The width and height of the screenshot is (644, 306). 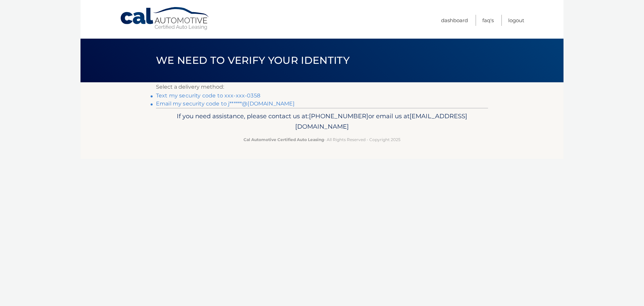 I want to click on a: Text my security code to xxx-xxx-0358, so click(x=208, y=95).